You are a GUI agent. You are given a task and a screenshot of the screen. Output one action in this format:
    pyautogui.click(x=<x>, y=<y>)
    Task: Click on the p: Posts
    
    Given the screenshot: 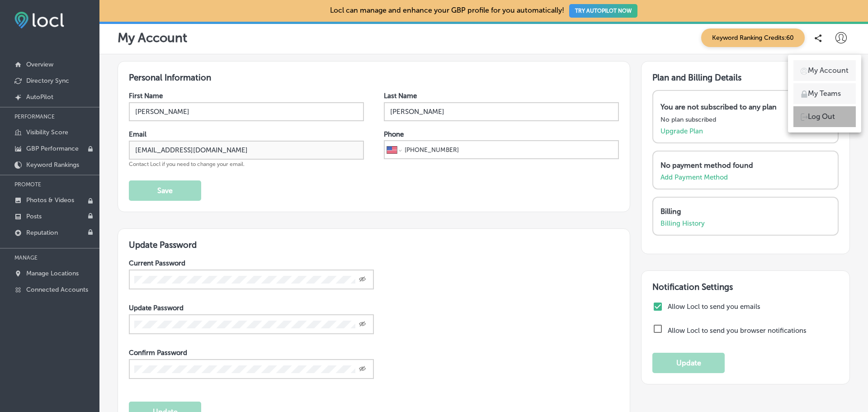 What is the action you would take?
    pyautogui.click(x=34, y=216)
    